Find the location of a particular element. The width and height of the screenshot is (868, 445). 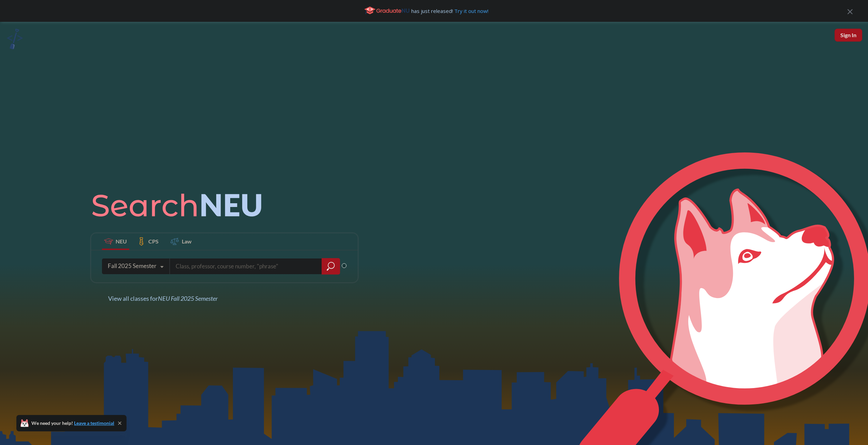

a: sandbox logo is located at coordinates (15, 40).